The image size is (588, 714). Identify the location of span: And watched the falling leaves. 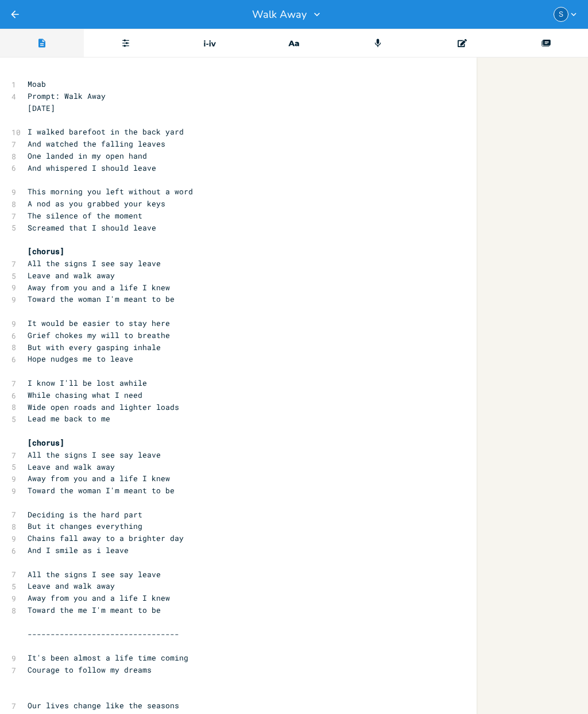
(97, 144).